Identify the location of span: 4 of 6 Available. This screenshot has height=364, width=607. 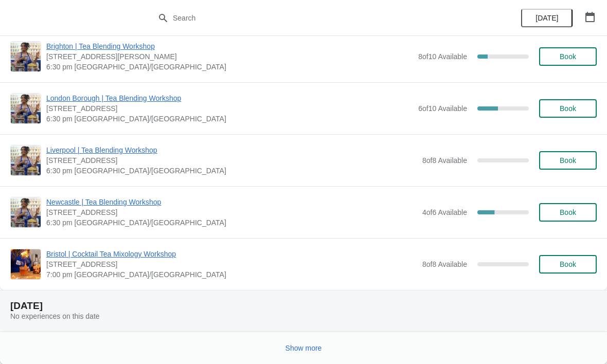
(445, 212).